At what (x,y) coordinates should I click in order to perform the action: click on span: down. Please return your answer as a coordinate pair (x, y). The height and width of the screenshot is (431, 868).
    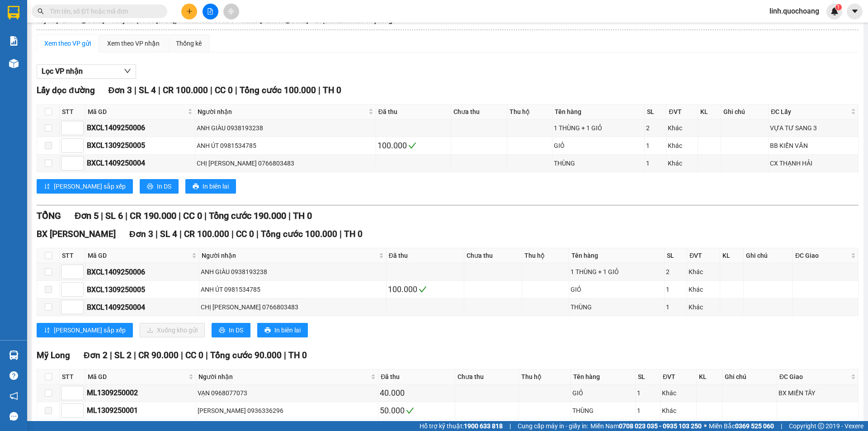
    Looking at the image, I should click on (128, 71).